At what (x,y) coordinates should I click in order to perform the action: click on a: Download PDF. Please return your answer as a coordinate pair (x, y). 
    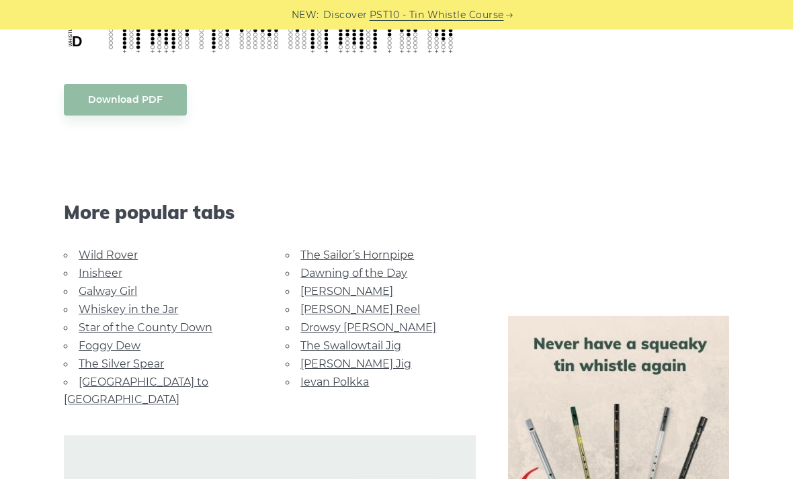
    Looking at the image, I should click on (125, 99).